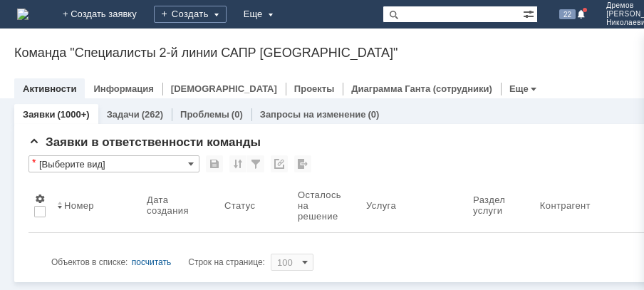  I want to click on a: Заявки, so click(39, 114).